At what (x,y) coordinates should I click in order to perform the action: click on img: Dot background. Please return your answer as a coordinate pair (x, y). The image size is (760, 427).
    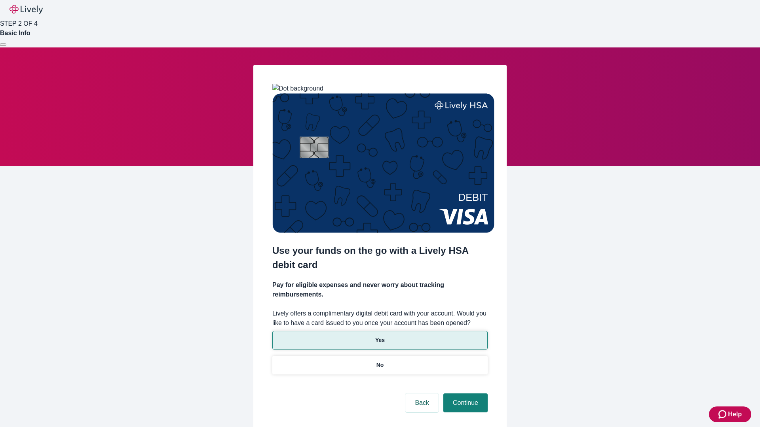
    Looking at the image, I should click on (298, 89).